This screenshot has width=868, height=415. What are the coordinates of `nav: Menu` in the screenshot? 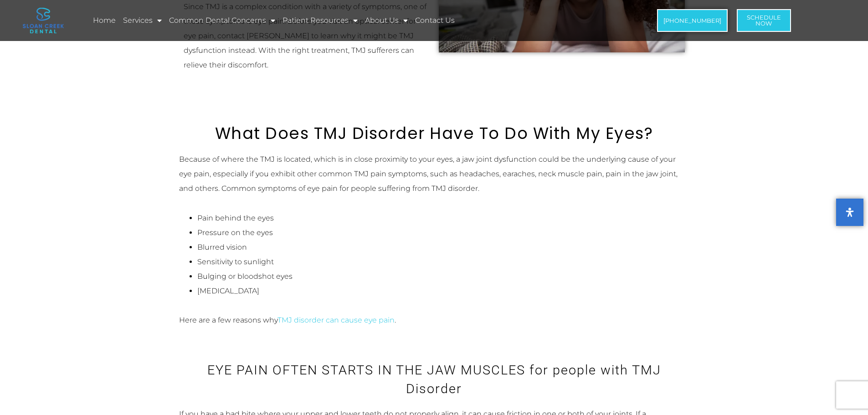 It's located at (345, 20).